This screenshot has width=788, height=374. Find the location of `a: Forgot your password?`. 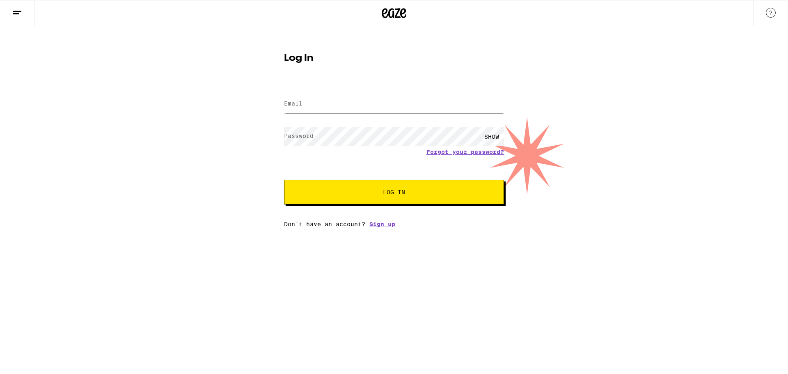

a: Forgot your password? is located at coordinates (465, 152).